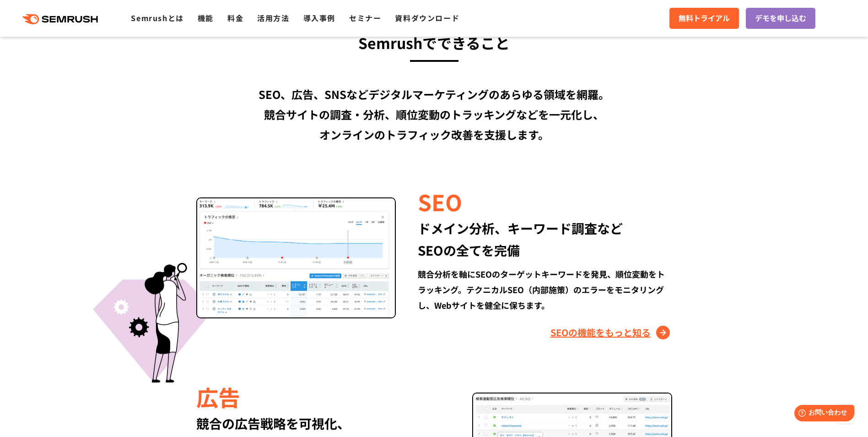 This screenshot has width=868, height=437. Describe the element at coordinates (434, 115) in the screenshot. I see `div: SEO、広告、SNSなどデジタルマーケティングのあらゆる領域を網羅。 競合サイトの調査・分析、順位変動のトラッキングなどを一元化し、 オンラインのトラフィック改善を支援します。` at that location.